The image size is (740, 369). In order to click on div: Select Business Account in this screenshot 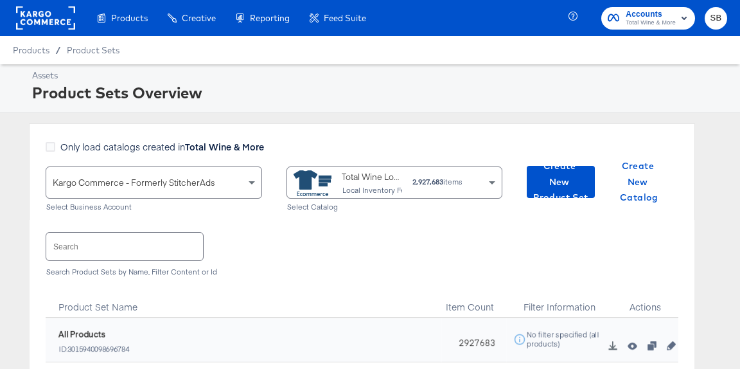, I will do `click(154, 207)`.